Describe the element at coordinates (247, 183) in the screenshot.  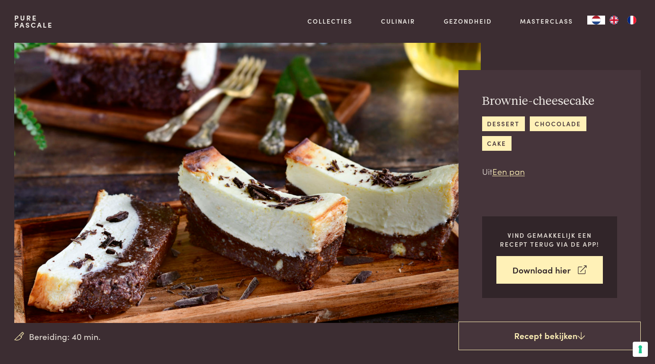
I see `img: Brownie-cheesecake` at that location.